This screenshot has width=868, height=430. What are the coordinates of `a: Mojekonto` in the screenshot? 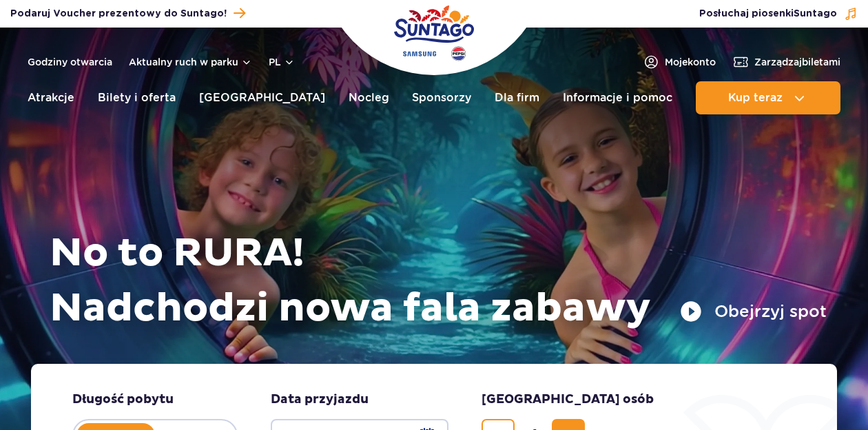 It's located at (679, 62).